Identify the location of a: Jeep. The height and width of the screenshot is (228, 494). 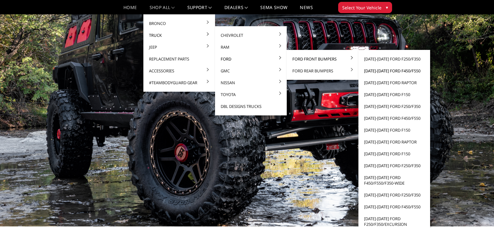
(179, 47).